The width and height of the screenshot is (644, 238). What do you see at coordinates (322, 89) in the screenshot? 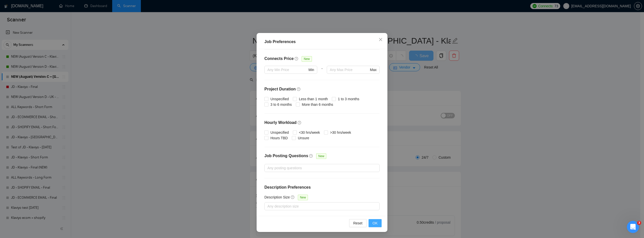
I see `h4: Project Duration` at bounding box center [322, 89].